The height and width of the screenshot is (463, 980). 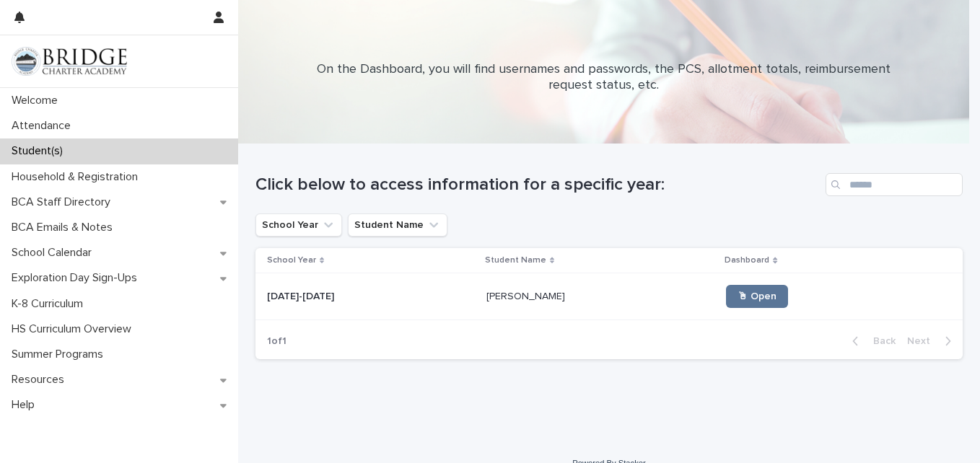 What do you see at coordinates (65, 227) in the screenshot?
I see `p: BCA Emails & Notes` at bounding box center [65, 227].